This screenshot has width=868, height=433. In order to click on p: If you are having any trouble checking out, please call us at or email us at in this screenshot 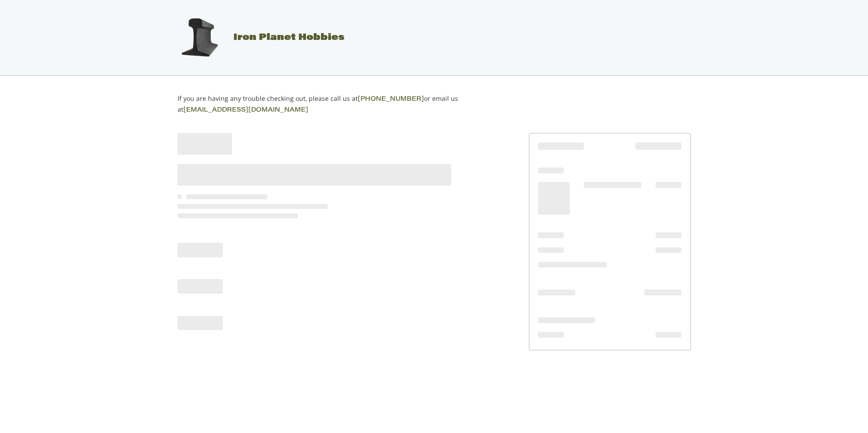, I will do `click(332, 104)`.